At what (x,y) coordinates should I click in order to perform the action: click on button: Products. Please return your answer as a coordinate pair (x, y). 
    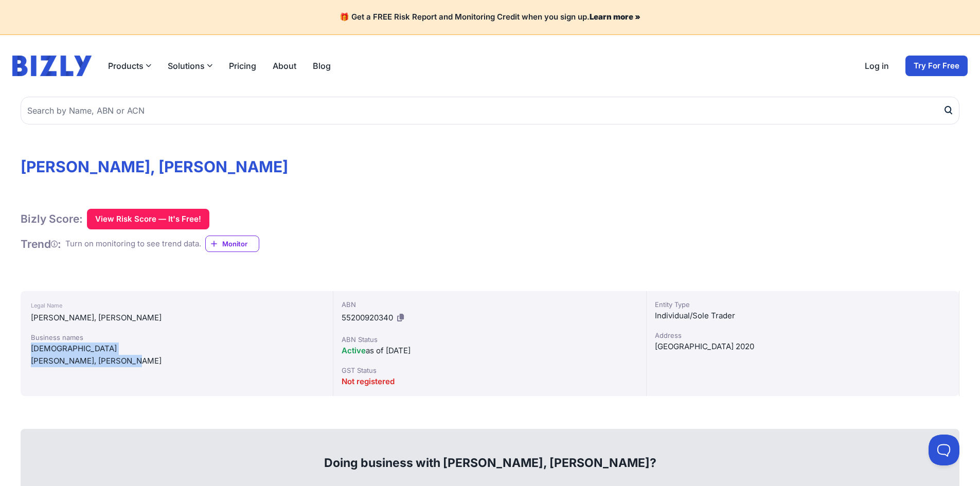
    Looking at the image, I should click on (129, 66).